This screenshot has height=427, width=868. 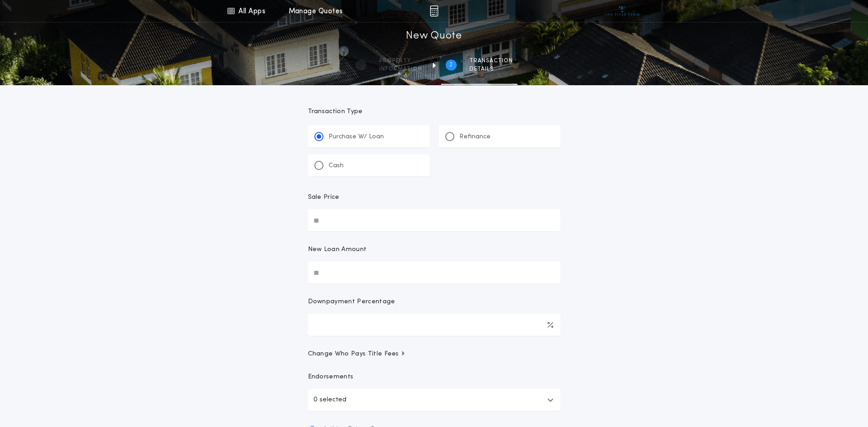 What do you see at coordinates (352, 302) in the screenshot?
I see `p: Downpayment Percentage` at bounding box center [352, 302].